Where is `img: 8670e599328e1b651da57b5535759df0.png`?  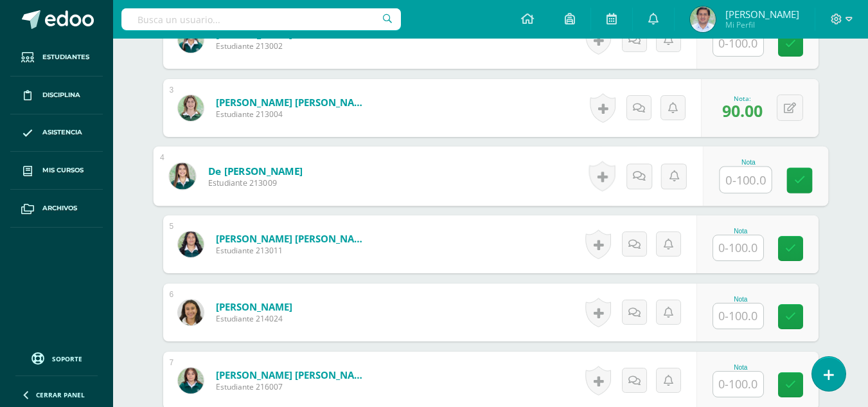
img: 8670e599328e1b651da57b5535759df0.png is located at coordinates (191, 244).